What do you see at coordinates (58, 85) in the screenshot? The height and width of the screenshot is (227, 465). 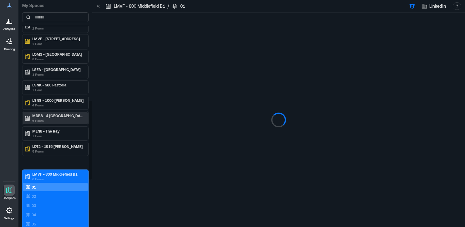 I see `p: LSNK - 580 Pastoria` at bounding box center [58, 85].